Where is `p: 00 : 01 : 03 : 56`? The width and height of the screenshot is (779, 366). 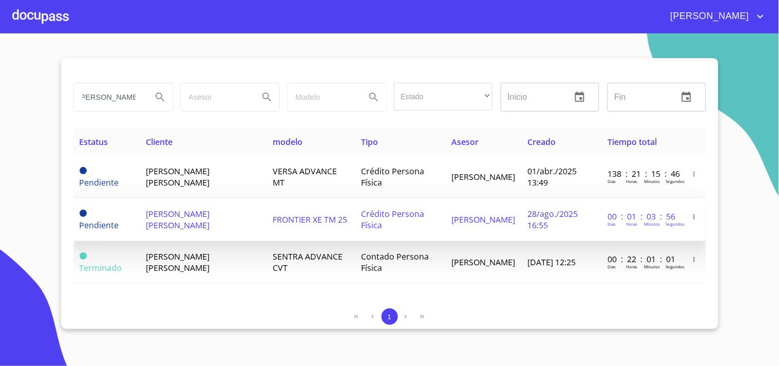 p: 00 : 01 : 03 : 56 is located at coordinates (642, 216).